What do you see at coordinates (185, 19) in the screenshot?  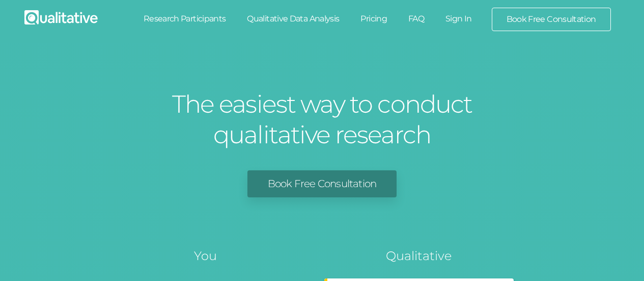 I see `a: Research Participants` at bounding box center [185, 19].